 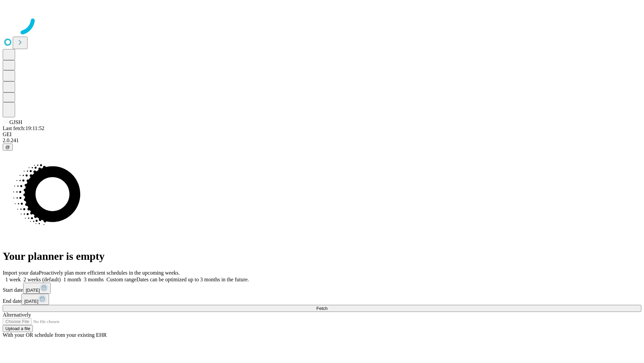 What do you see at coordinates (322, 134) in the screenshot?
I see `div: GEI` at bounding box center [322, 134].